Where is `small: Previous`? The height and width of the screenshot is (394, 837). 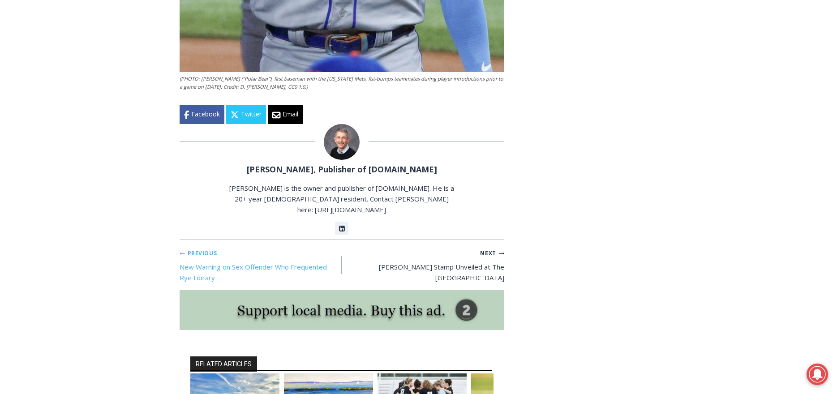 small: Previous is located at coordinates (198, 253).